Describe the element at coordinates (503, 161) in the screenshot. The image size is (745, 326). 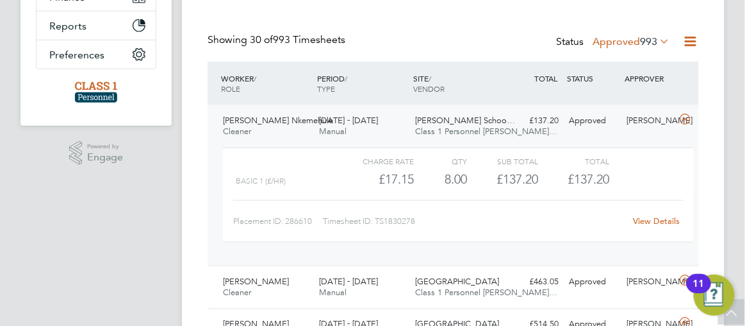
I see `div: Sub Total` at that location.